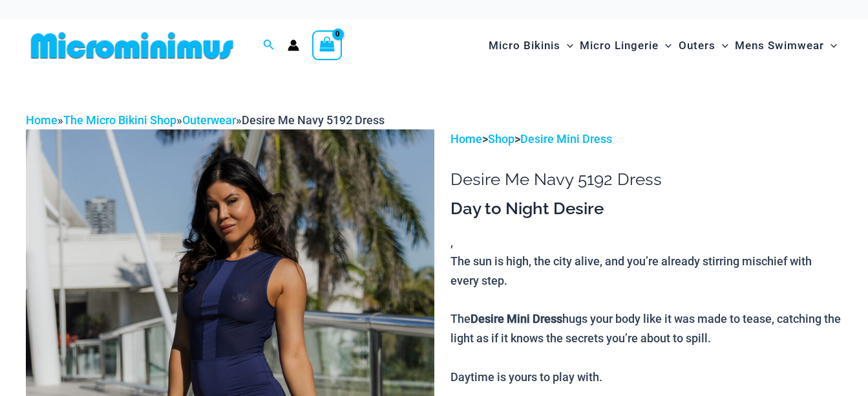 This screenshot has height=396, width=868. What do you see at coordinates (313, 120) in the screenshot?
I see `span: Desire Me Navy 5192 Dress` at bounding box center [313, 120].